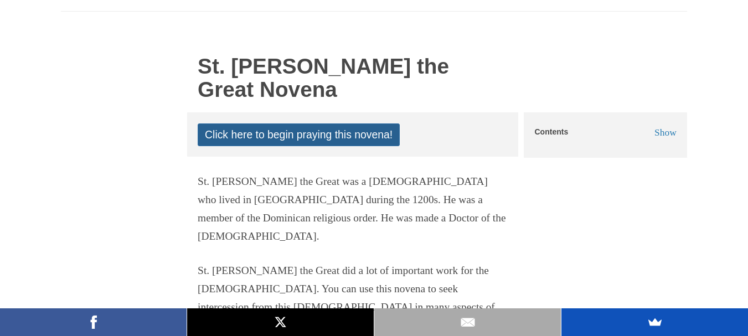 This screenshot has width=748, height=336. I want to click on img: X, so click(281, 322).